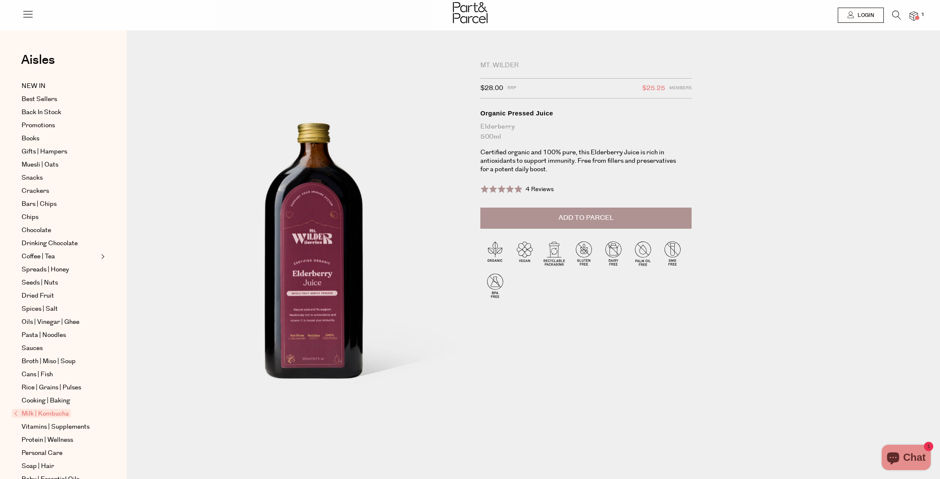 Image resolution: width=940 pixels, height=479 pixels. Describe the element at coordinates (60, 270) in the screenshot. I see `a: Spreads | Honey` at that location.